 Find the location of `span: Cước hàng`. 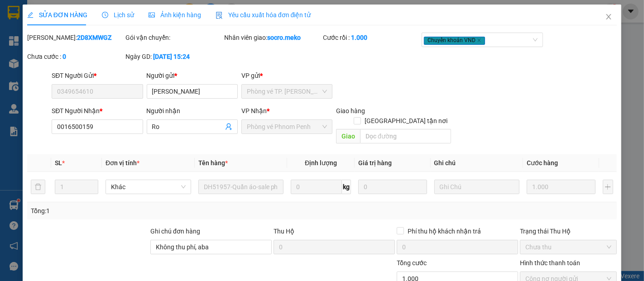

span: Cước hàng is located at coordinates (542, 163).